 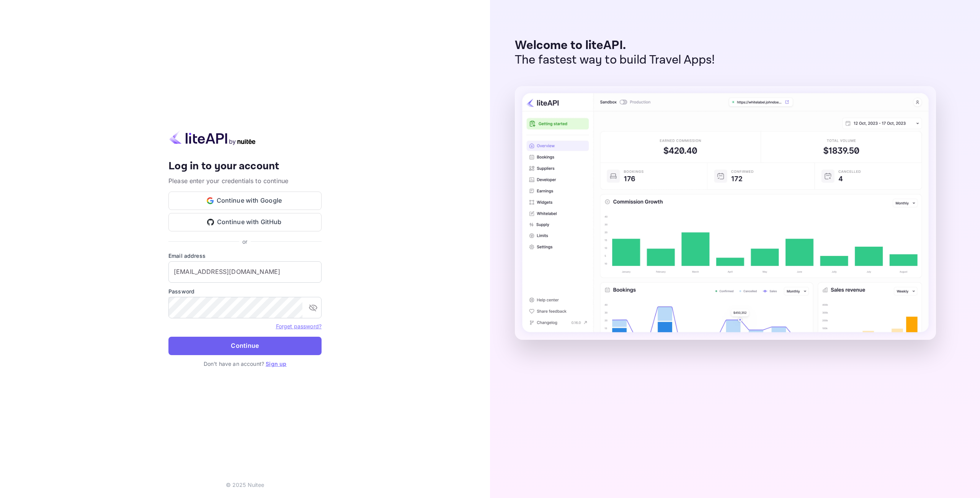 What do you see at coordinates (245, 346) in the screenshot?
I see `button: Continue` at bounding box center [245, 346].